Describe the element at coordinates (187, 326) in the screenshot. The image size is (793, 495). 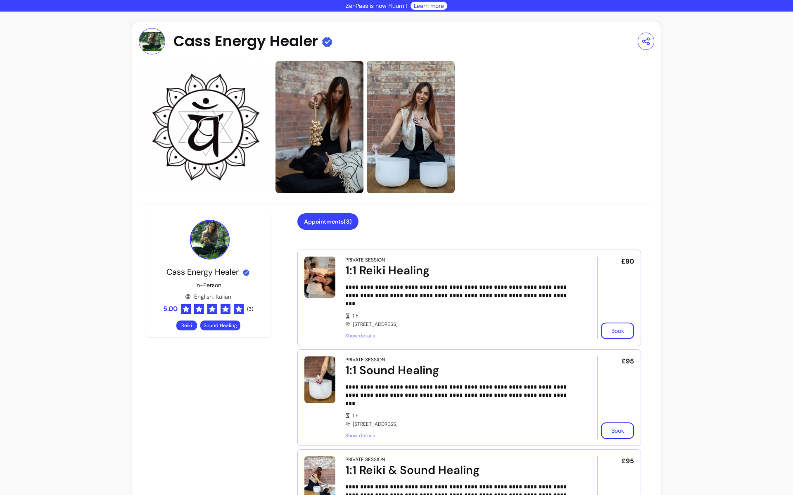
I see `span: Reiki` at that location.